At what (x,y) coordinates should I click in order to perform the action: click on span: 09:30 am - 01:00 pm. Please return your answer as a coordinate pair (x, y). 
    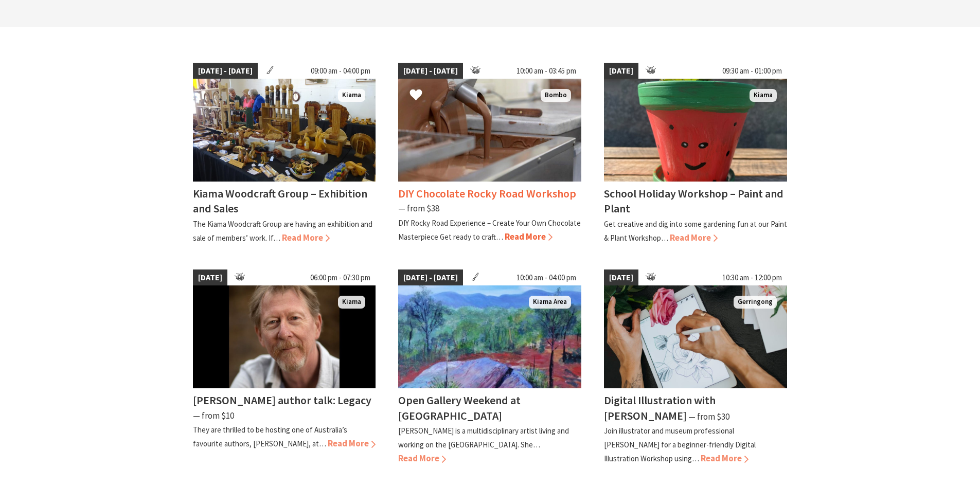
    Looking at the image, I should click on (752, 71).